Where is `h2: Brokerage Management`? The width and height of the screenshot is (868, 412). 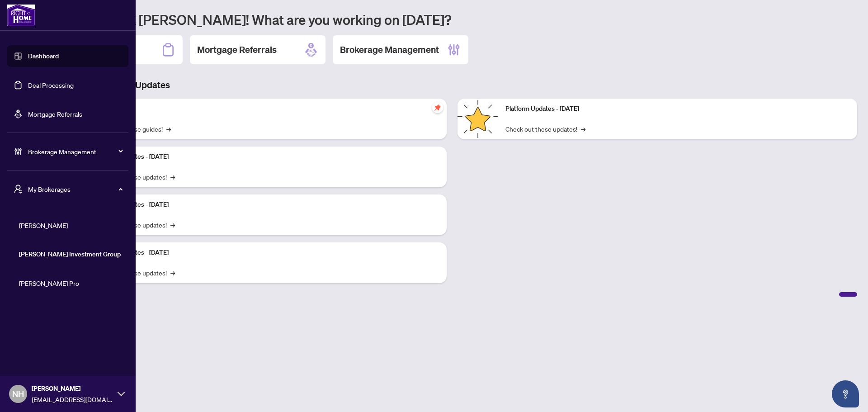 h2: Brokerage Management is located at coordinates (389, 50).